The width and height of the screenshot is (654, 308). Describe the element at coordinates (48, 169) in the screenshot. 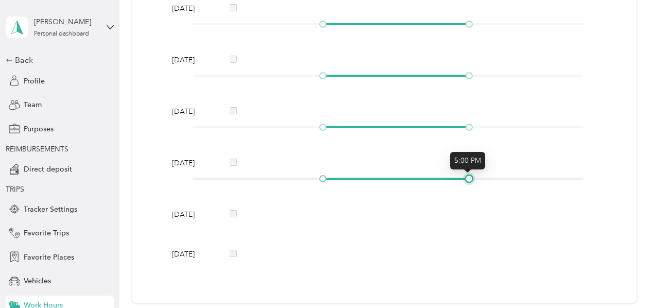

I see `span: Direct deposit` at that location.